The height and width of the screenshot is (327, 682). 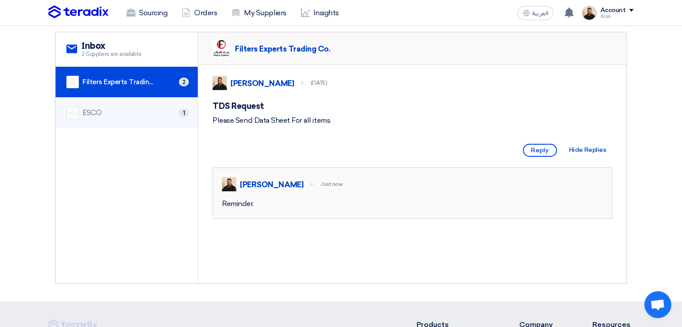 I want to click on a: My Suppliers, so click(x=259, y=13).